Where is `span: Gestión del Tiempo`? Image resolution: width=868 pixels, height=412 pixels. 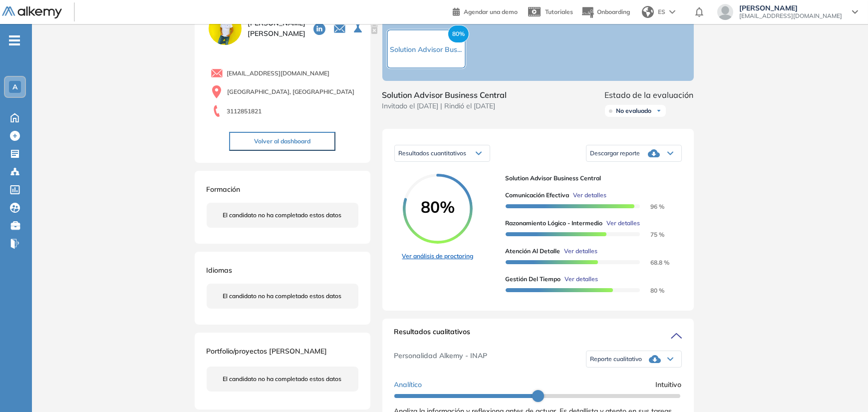
span: Gestión del Tiempo is located at coordinates (533, 279).